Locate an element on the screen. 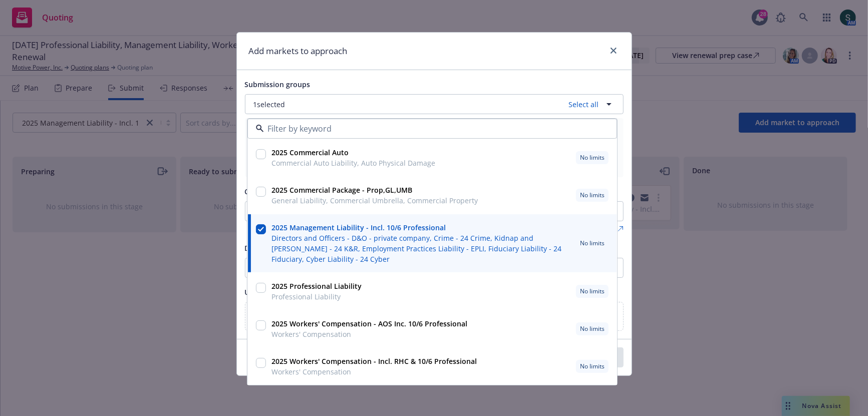 The width and height of the screenshot is (868, 416). div: Upload documents is located at coordinates (434, 317).